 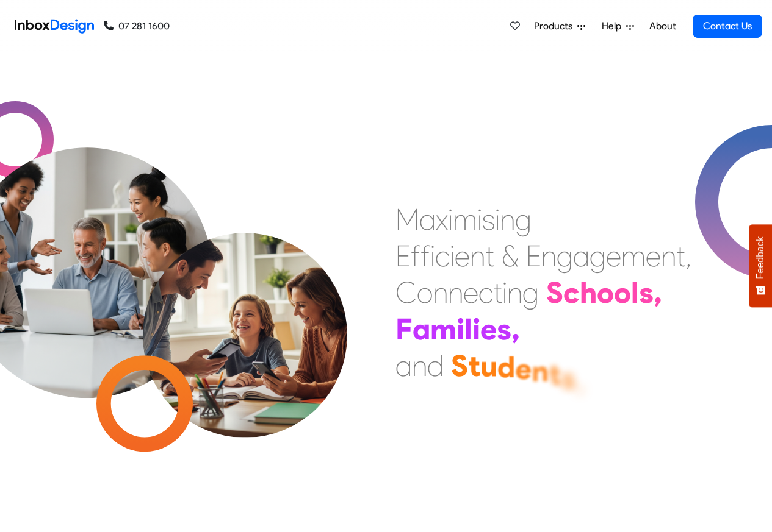 I want to click on a: Products, so click(x=560, y=26).